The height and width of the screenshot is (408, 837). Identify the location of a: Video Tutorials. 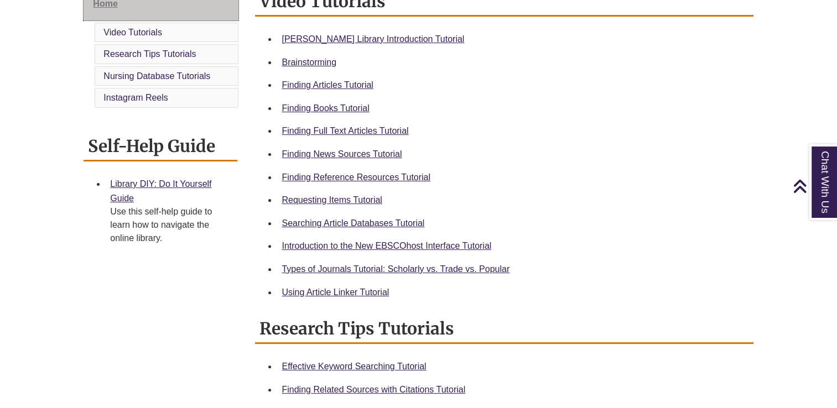
(133, 32).